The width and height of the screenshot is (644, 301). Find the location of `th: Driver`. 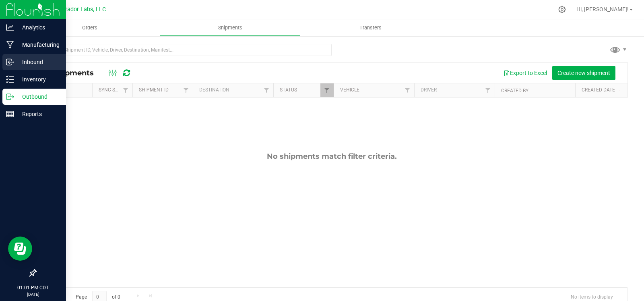

th: Driver is located at coordinates (454, 90).